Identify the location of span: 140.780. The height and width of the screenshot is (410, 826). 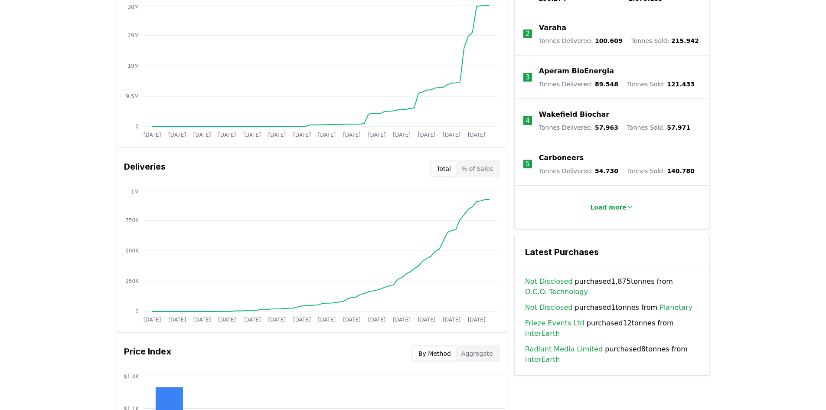
(680, 171).